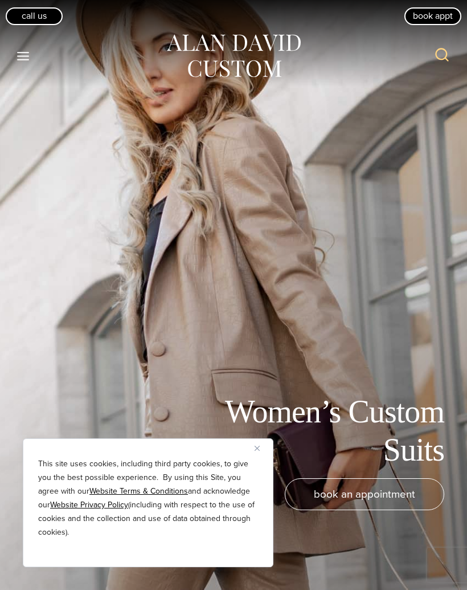 This screenshot has height=590, width=467. Describe the element at coordinates (148, 498) in the screenshot. I see `p: This site uses cookies, including third party cookies, to give you the best possible experience. ...` at that location.